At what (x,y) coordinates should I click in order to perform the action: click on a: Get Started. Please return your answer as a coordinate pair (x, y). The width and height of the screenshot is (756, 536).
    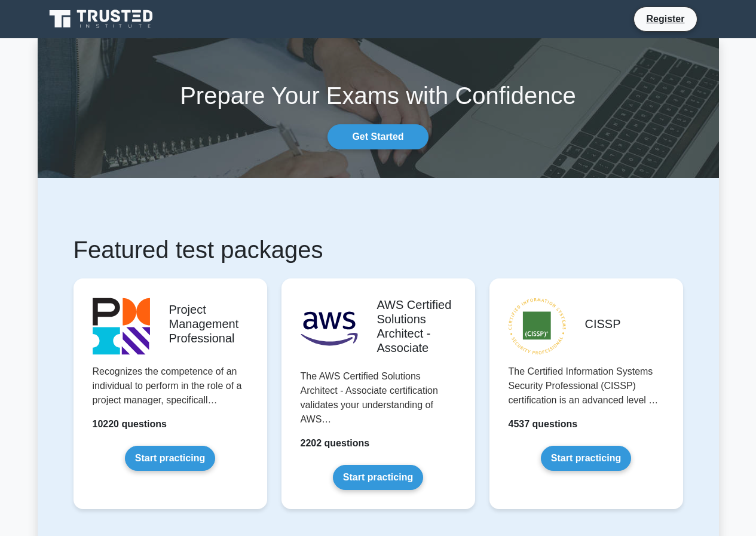
    Looking at the image, I should click on (378, 137).